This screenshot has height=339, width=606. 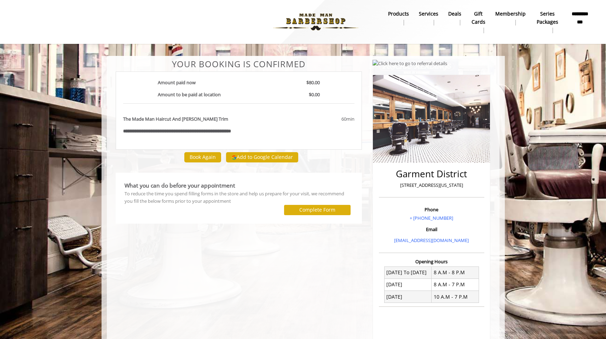 What do you see at coordinates (239, 197) in the screenshot?
I see `div: To reduce the time you spend filling forms in the store and help us prepare for your visit, we re...` at bounding box center [239, 197].